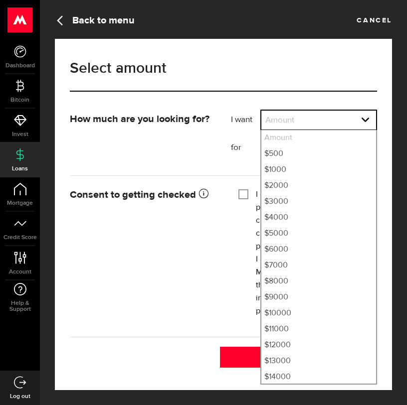 The height and width of the screenshot is (405, 407). What do you see at coordinates (318, 218) in the screenshot?
I see `li: $4000` at bounding box center [318, 218].